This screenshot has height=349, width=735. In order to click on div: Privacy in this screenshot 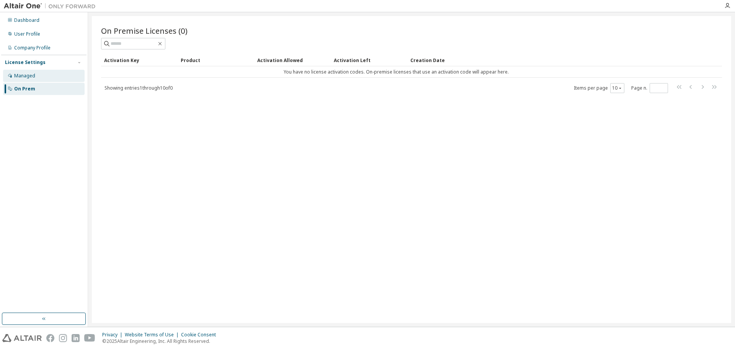, I will do `click(113, 334)`.